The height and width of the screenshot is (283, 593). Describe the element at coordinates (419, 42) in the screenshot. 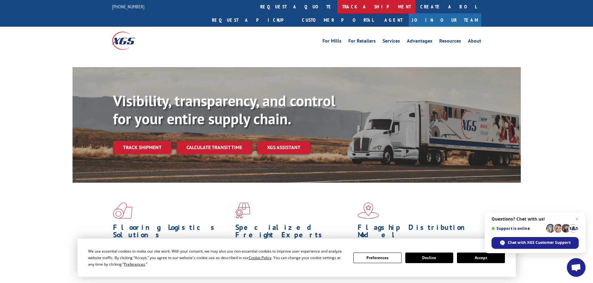

I see `a: Advantages` at that location.